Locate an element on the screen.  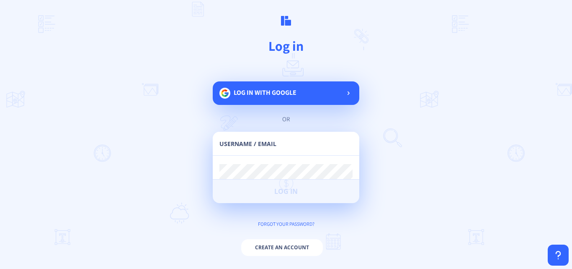
span: Log in is located at coordinates (286, 191).